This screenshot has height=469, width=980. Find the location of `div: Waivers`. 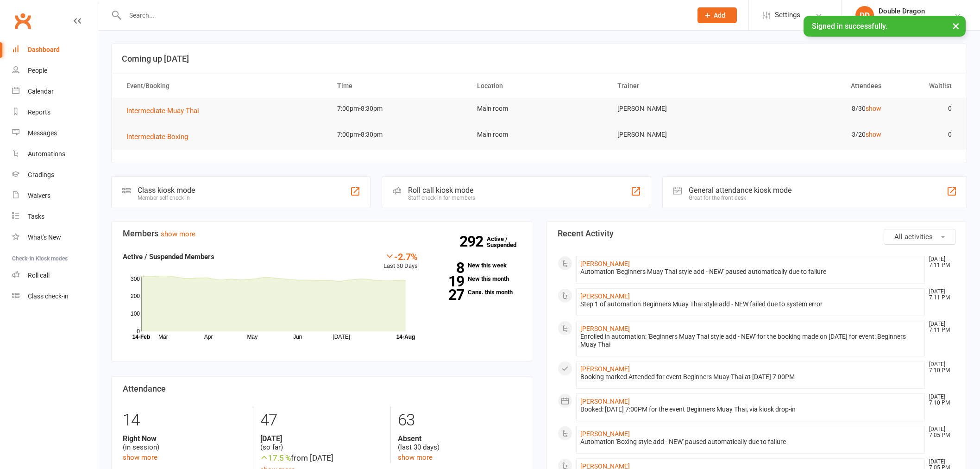

div: Waivers is located at coordinates (39, 196).